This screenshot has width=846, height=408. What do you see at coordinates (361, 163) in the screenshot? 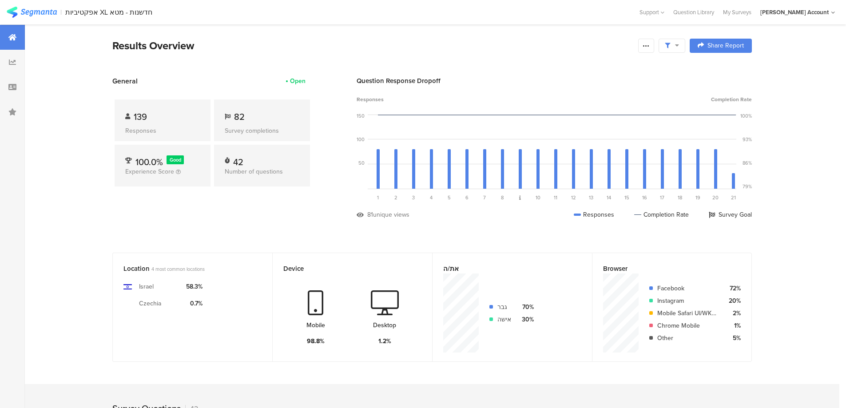
I see `div: 50` at bounding box center [361, 163].